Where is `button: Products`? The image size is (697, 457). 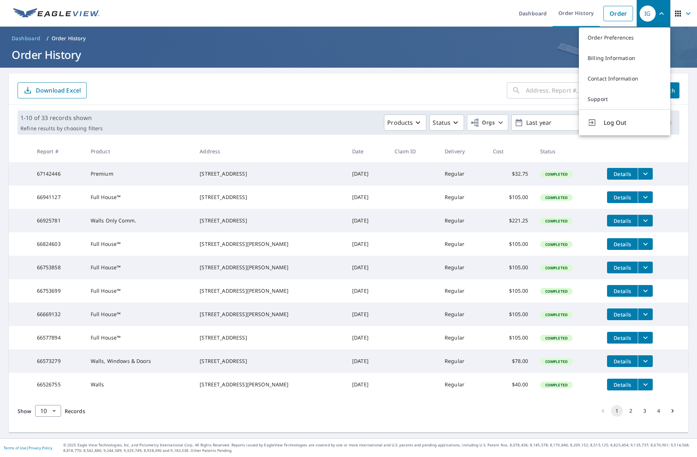 button: Products is located at coordinates (405, 122).